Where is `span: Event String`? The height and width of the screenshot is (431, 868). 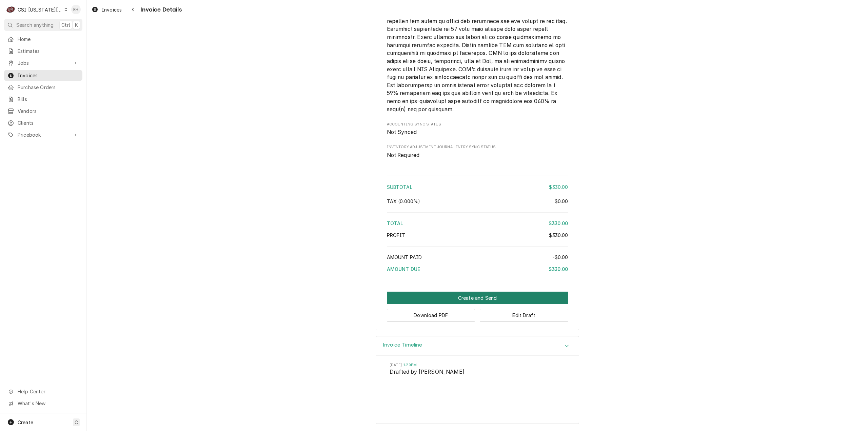 span: Event String is located at coordinates (478, 373).